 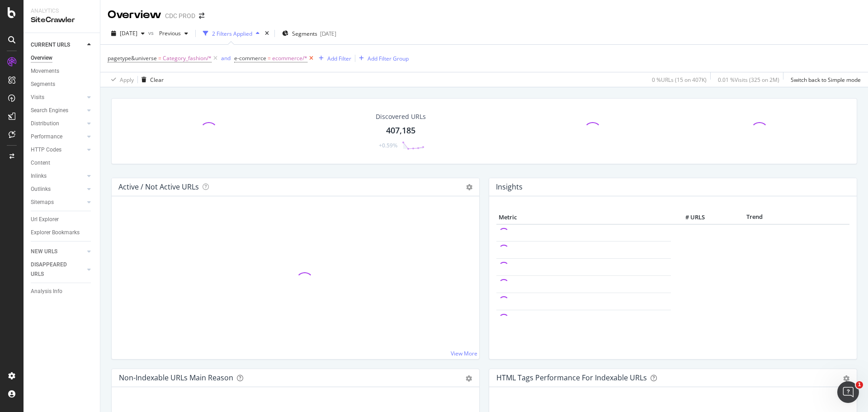 I want to click on div: Segments, so click(x=43, y=84).